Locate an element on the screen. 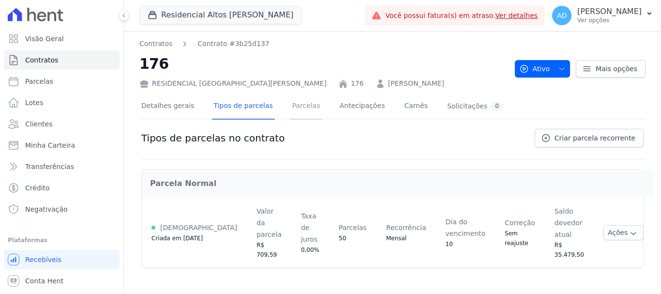 This screenshot has width=661, height=294. a: Conta Hent is located at coordinates (61, 280).